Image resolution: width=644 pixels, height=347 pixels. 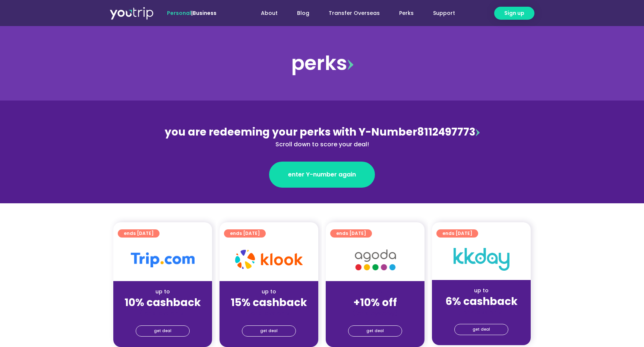 What do you see at coordinates (322, 136) in the screenshot?
I see `div: 8112497773` at bounding box center [322, 136].